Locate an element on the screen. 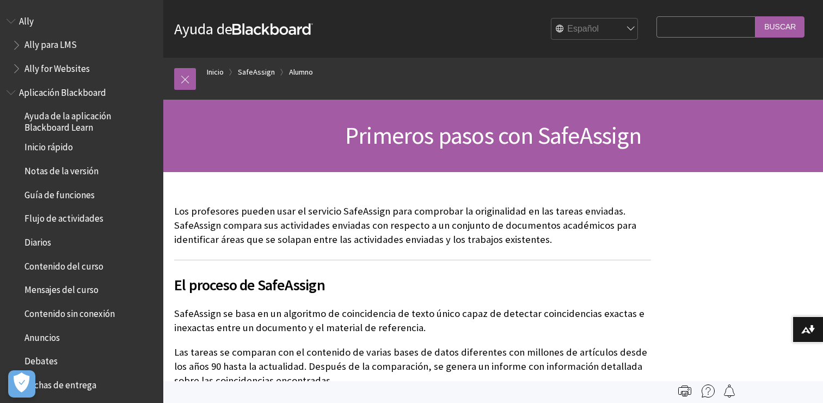  span: Anuncios is located at coordinates (42, 335).